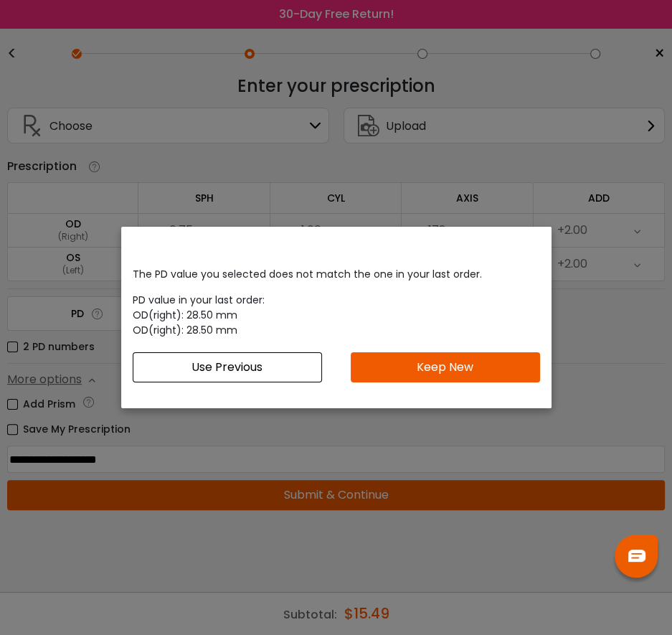 The image size is (672, 635). I want to click on img: chat, so click(637, 555).